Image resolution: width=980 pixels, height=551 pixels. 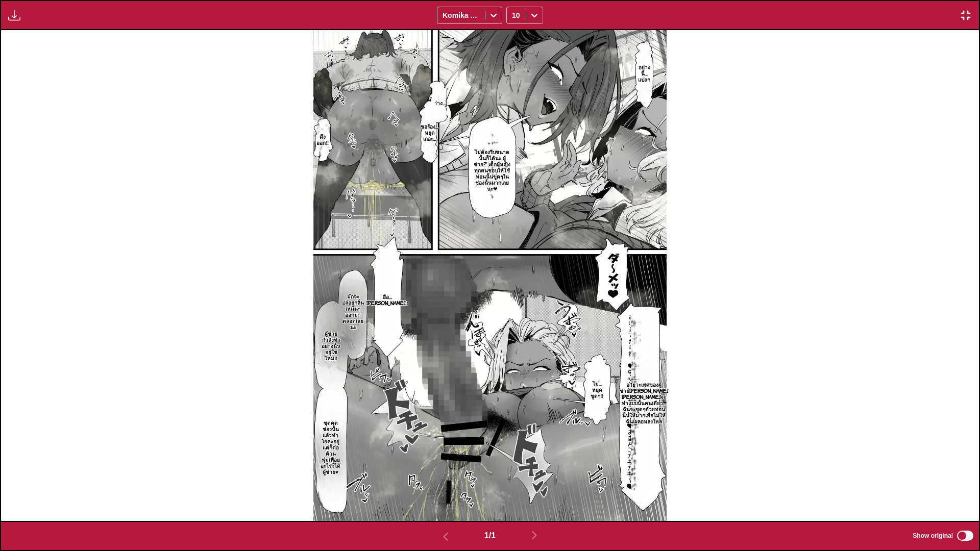 What do you see at coordinates (490, 276) in the screenshot?
I see `img: Manga Panel` at bounding box center [490, 276].